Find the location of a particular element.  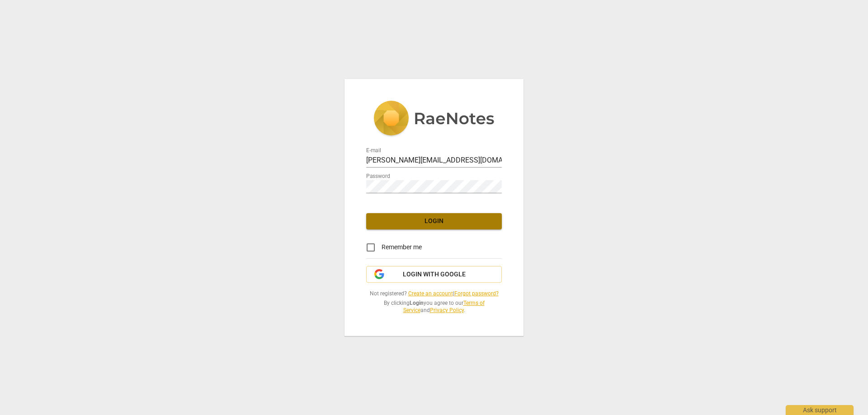

b: Login is located at coordinates (416, 303).